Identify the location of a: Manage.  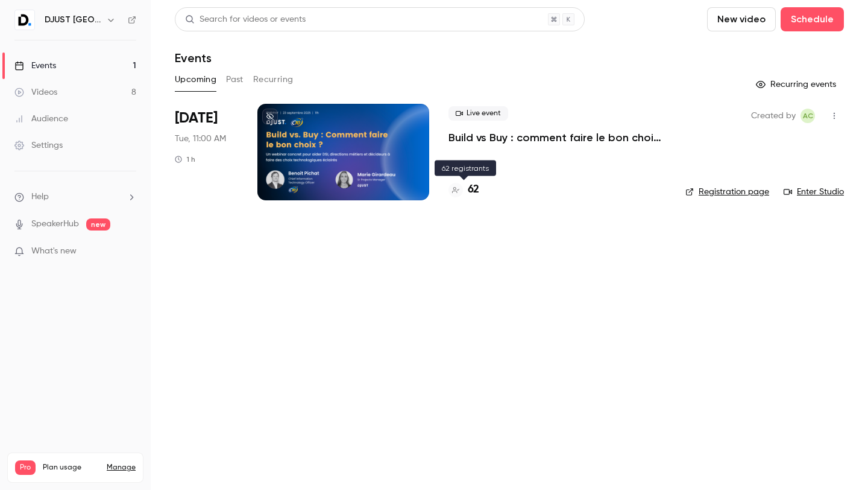
(121, 468).